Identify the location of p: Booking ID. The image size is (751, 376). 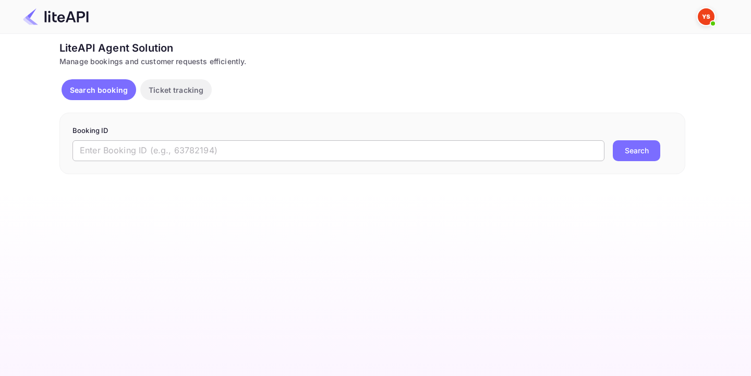
(373, 131).